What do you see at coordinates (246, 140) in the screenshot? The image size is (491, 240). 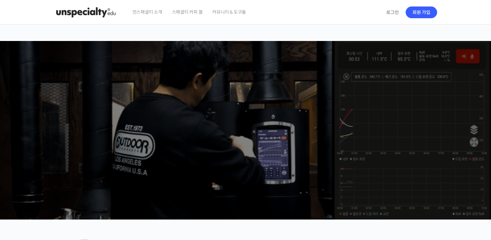 I see `p: 시간과 장소에 구애받지 않고, 검증된 커리큘럼으로` at bounding box center [246, 140].